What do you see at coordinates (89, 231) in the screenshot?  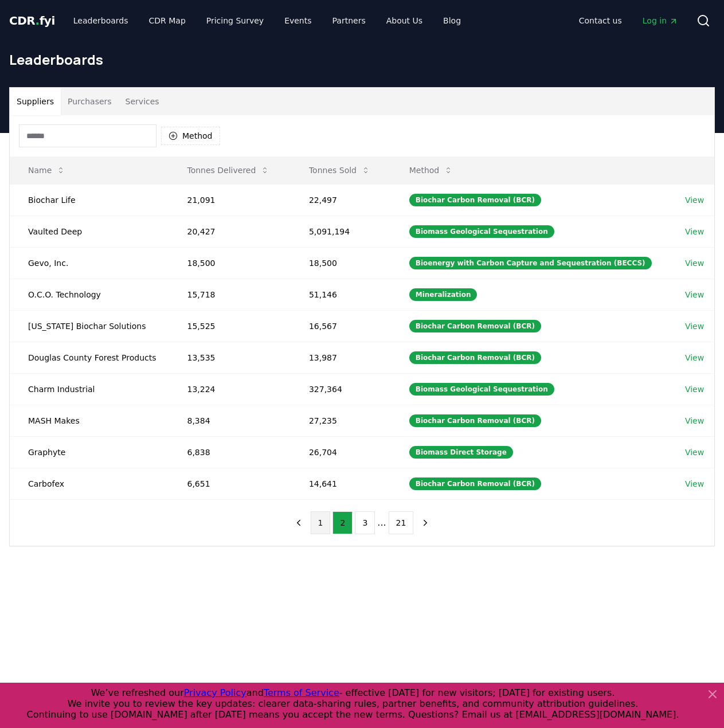 I see `td: Vaulted Deep` at bounding box center [89, 231].